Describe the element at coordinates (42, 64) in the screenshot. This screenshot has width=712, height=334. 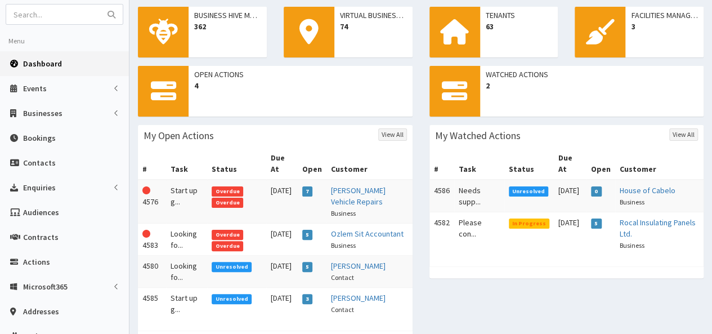
I see `span: Dashboard` at that location.